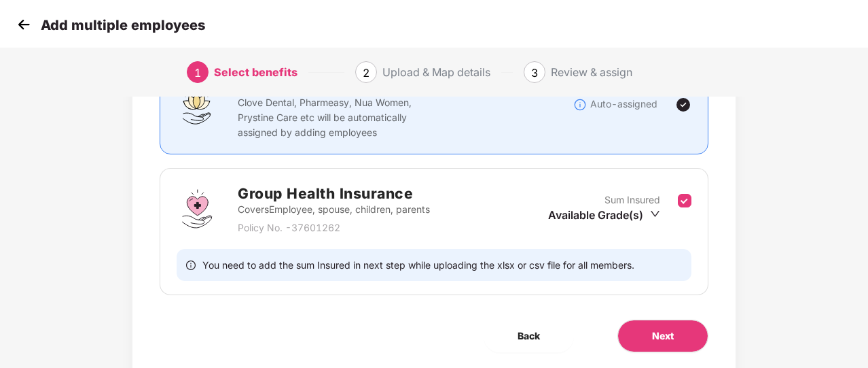 The image size is (868, 368). Describe the element at coordinates (24, 25) in the screenshot. I see `img: svg+xml;base64,PHN2ZyB4bWxucz0iaHR0cDovL3d3dy53My5vcmcvMjAwMC9zdmciIHdpZHRoPSIzMCIgaGVpZ2h0PSIzMC...` at that location.